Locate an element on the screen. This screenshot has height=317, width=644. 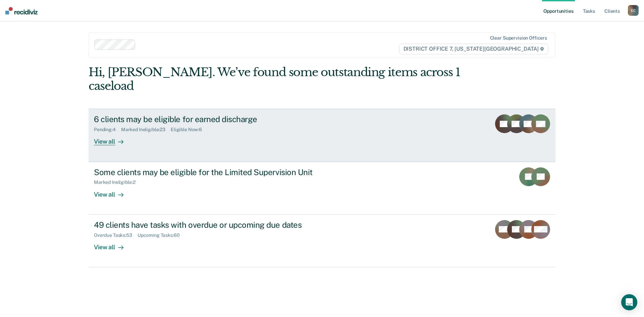
div: Marked Ineligible : 23 is located at coordinates (146, 130).